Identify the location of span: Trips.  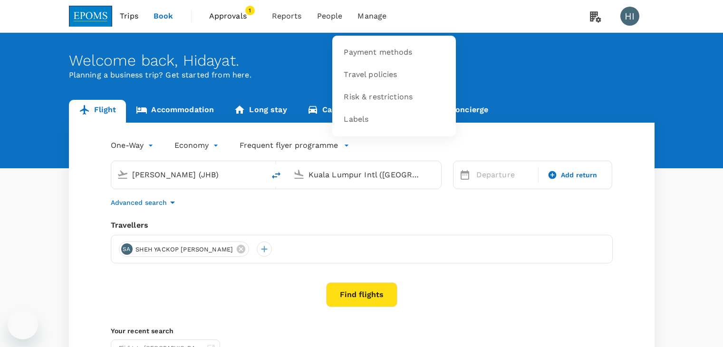
(129, 16).